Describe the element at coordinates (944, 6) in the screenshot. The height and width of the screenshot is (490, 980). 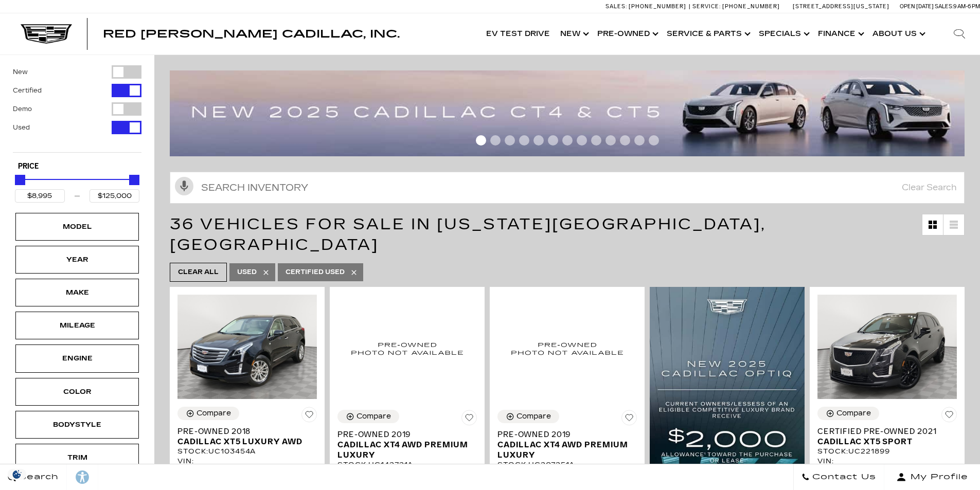
I see `span: Sales:` at that location.